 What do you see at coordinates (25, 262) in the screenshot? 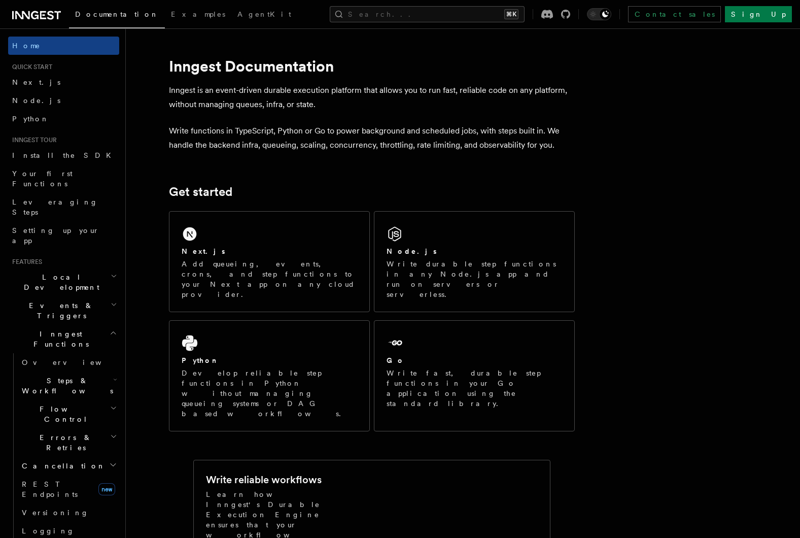
I see `span: Features` at bounding box center [25, 262].